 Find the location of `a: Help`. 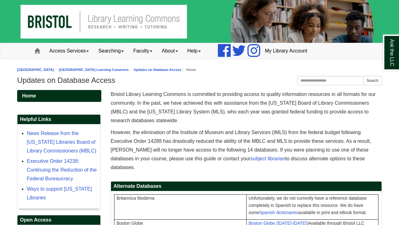

a: Help is located at coordinates (194, 51).